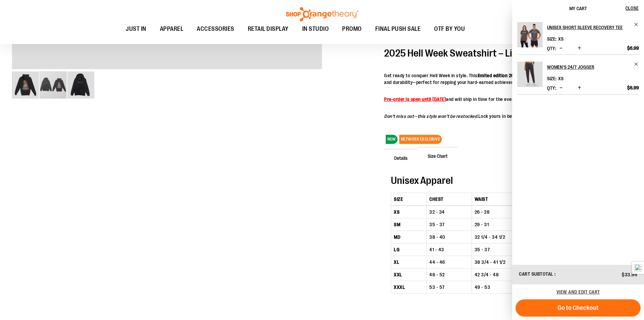 The width and height of the screenshot is (644, 320). What do you see at coordinates (588, 67) in the screenshot?
I see `h2: Women's 24/7 Jogger` at bounding box center [588, 67].